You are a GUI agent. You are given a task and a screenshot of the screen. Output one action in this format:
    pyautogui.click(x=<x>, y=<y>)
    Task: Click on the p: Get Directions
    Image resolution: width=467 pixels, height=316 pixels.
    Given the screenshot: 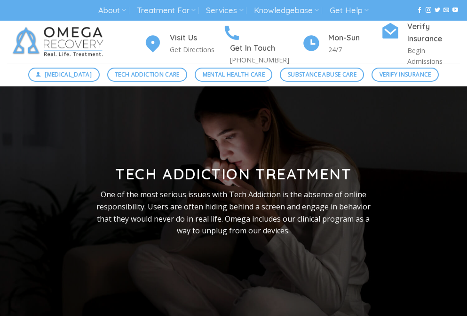 What is the action you would take?
    pyautogui.click(x=196, y=49)
    